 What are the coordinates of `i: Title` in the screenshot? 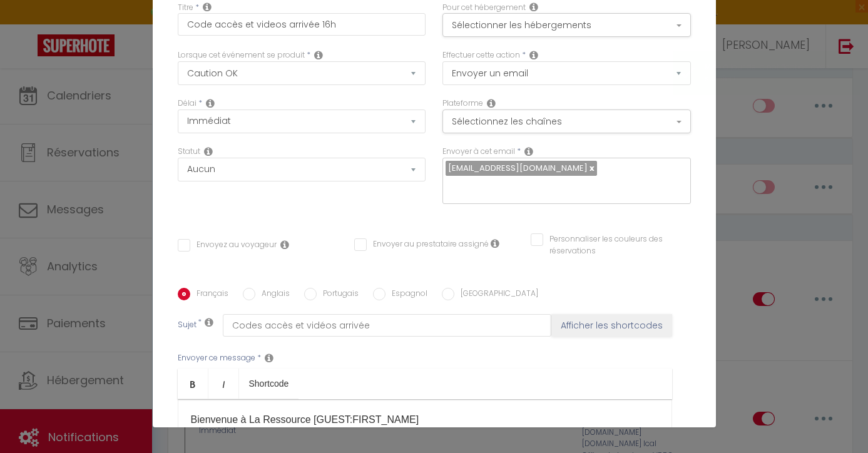 It's located at (207, 7).